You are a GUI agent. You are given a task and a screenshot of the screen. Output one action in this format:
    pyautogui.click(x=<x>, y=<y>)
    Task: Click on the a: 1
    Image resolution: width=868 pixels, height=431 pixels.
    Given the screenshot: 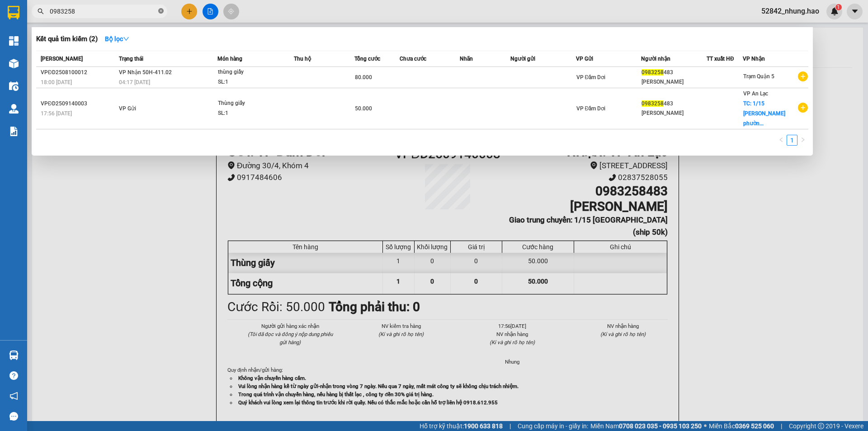 What is the action you would take?
    pyautogui.click(x=792, y=140)
    